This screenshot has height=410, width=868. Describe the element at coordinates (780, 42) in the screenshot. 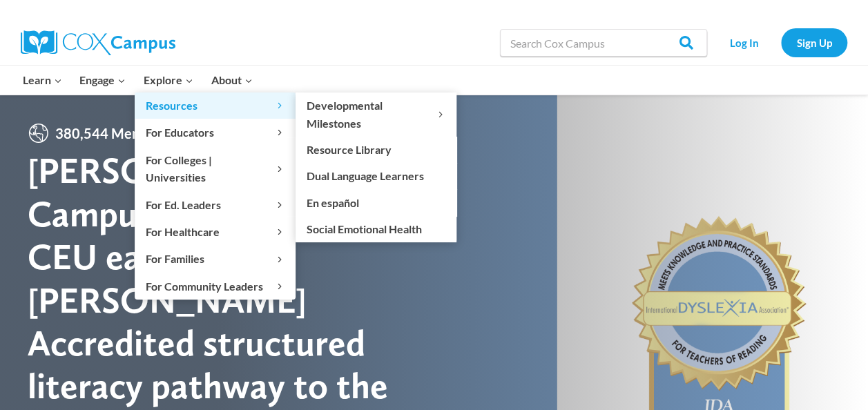

I see `nav: Secondary Navigation` at that location.